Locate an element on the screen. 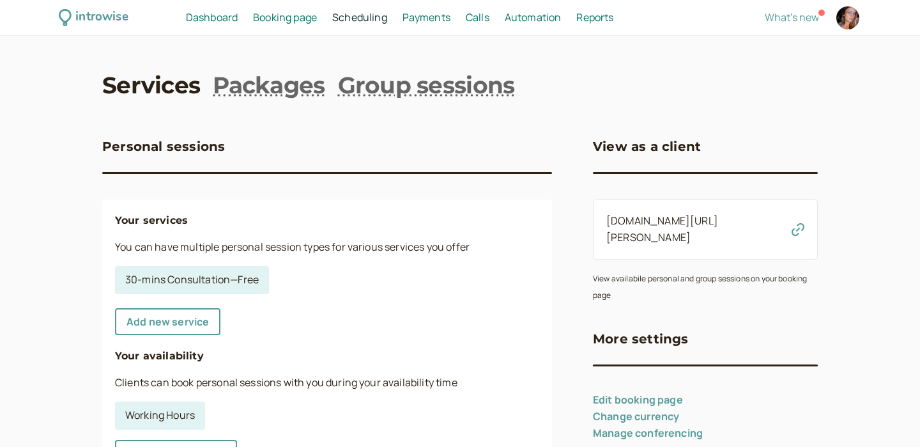  a: Group sessions is located at coordinates (426, 85).